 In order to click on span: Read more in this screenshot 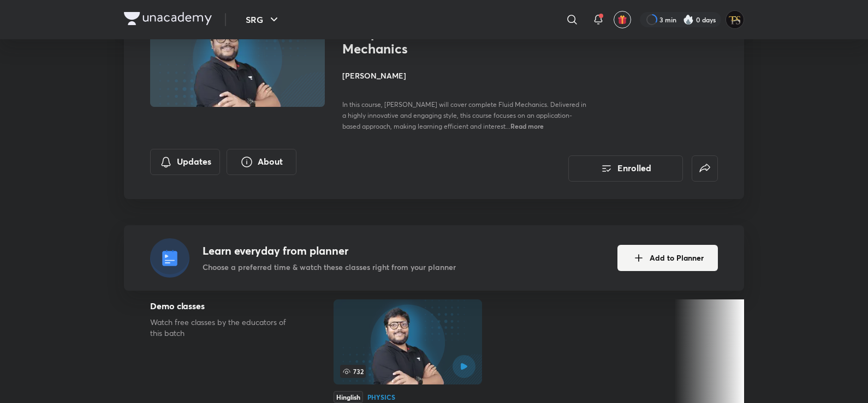, I will do `click(527, 126)`.